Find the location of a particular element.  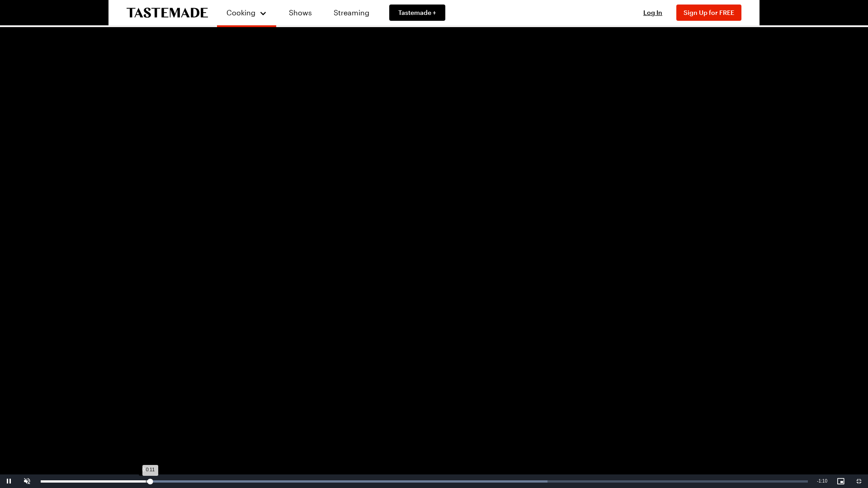

button: Cooking is located at coordinates (246, 13).